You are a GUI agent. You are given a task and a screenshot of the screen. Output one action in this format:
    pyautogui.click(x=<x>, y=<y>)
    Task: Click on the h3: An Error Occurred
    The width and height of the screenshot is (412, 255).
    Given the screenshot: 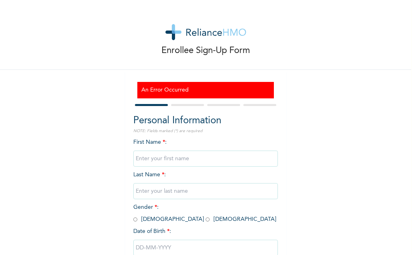 What is the action you would take?
    pyautogui.click(x=205, y=90)
    